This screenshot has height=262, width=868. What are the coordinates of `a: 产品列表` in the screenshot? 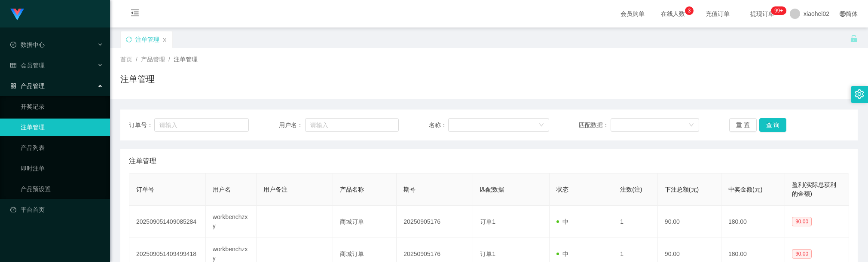 It's located at (62, 147).